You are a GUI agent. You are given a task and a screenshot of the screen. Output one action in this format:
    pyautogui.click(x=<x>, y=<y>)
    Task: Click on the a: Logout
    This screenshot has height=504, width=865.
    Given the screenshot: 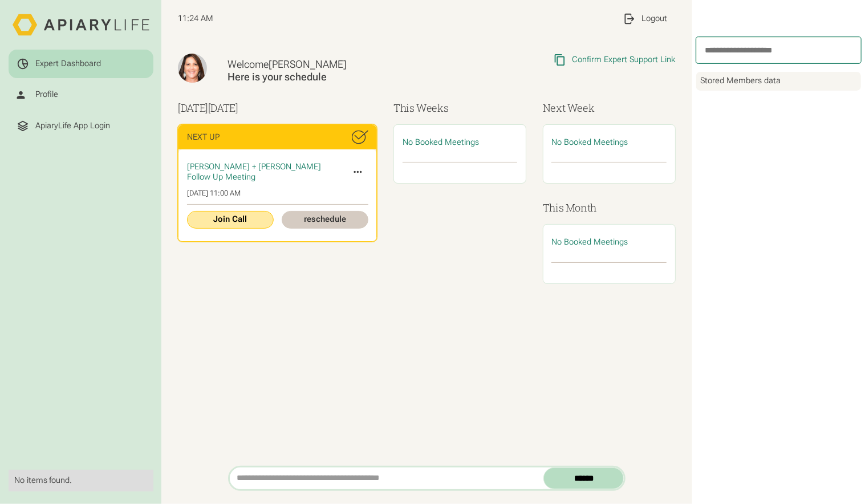 What is the action you would take?
    pyautogui.click(x=645, y=19)
    